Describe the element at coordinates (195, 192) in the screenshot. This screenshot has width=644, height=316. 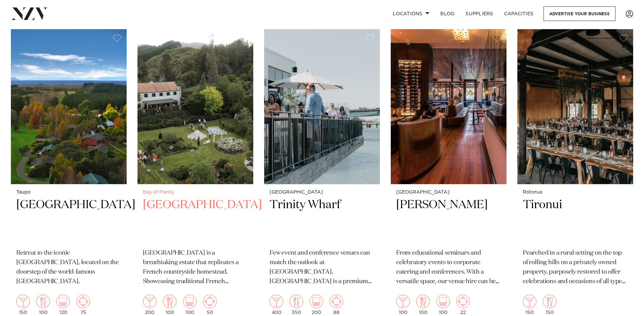
I see `small: Bay of Plenty` at that location.